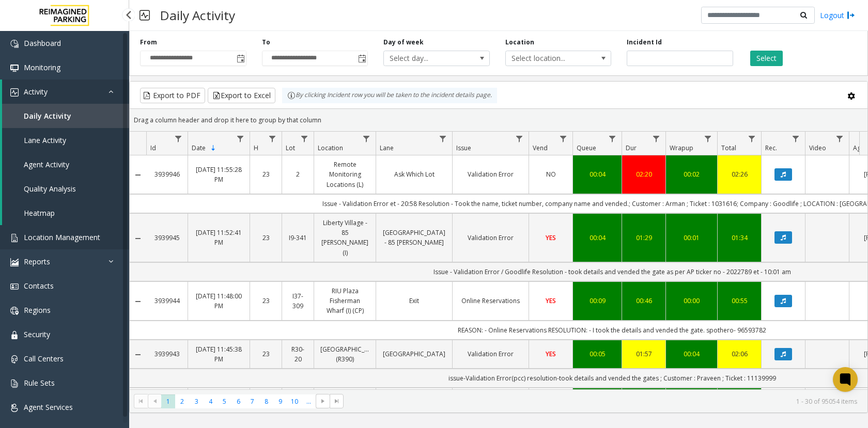 The width and height of the screenshot is (868, 428). I want to click on span: Regions, so click(37, 310).